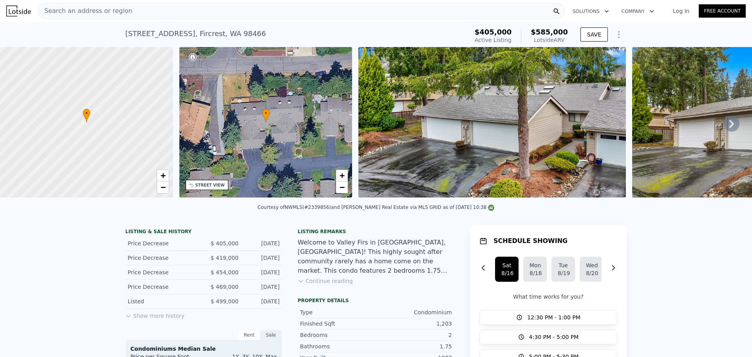  What do you see at coordinates (549, 317) in the screenshot?
I see `button: 12:30 PM - 1:00 PM` at bounding box center [549, 317].